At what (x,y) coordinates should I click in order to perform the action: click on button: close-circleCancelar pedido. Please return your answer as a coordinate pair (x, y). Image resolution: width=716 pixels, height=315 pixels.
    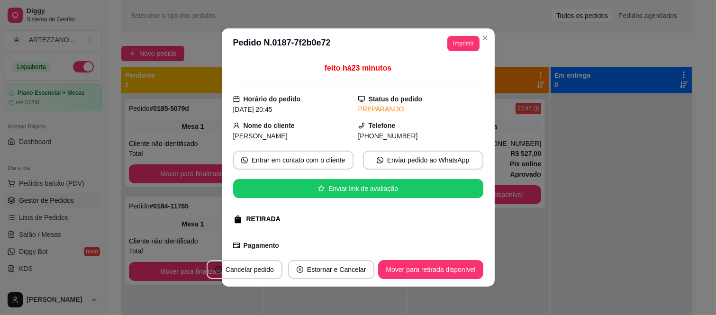
    Looking at the image, I should click on (244, 270).